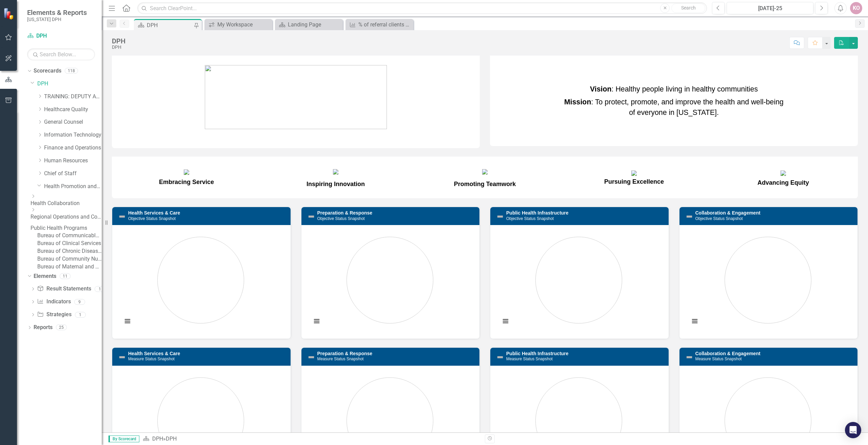 Image resolution: width=868 pixels, height=445 pixels. What do you see at coordinates (57, 13) in the screenshot?
I see `span: Elements & Reports` at bounding box center [57, 13].